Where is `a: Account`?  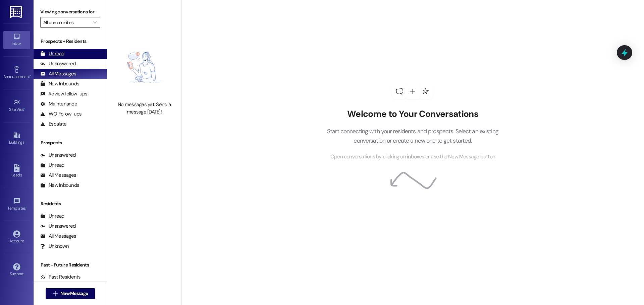
a: Account is located at coordinates (17, 237).